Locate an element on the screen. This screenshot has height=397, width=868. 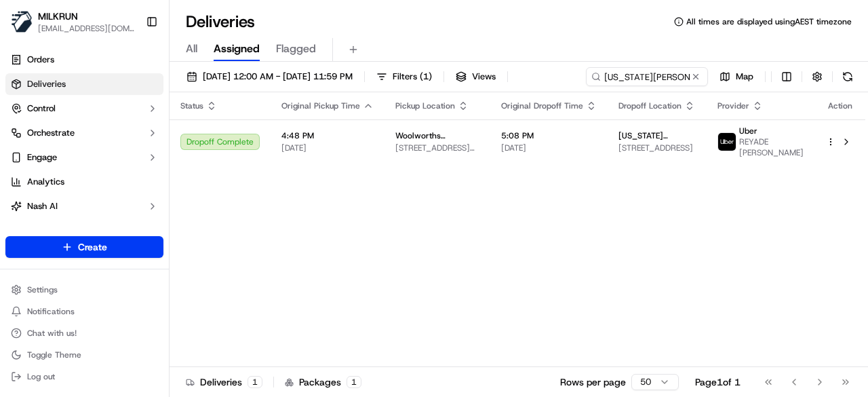
span: Views is located at coordinates (483, 77).